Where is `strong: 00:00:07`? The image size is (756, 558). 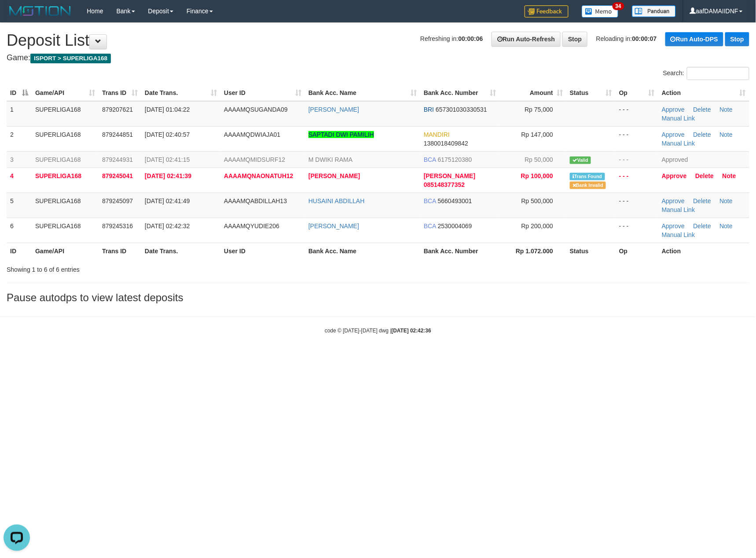 strong: 00:00:07 is located at coordinates (645, 39).